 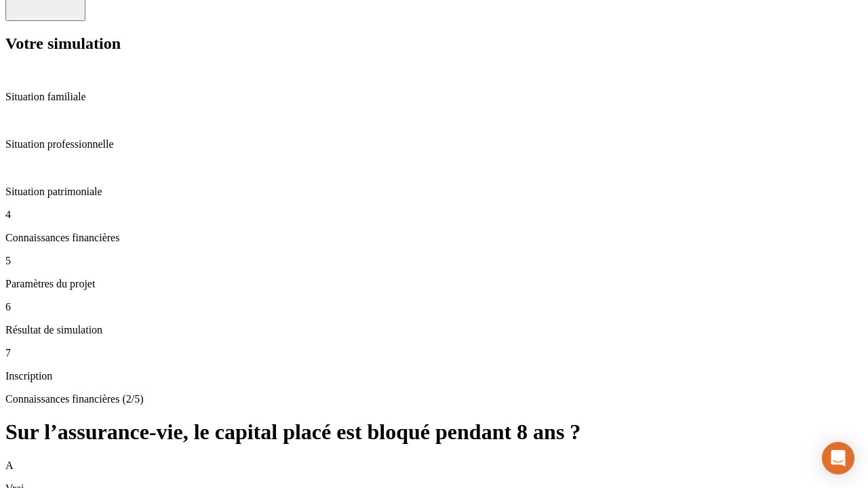 What do you see at coordinates (434, 97) in the screenshot?
I see `p: Situation familiale` at bounding box center [434, 97].